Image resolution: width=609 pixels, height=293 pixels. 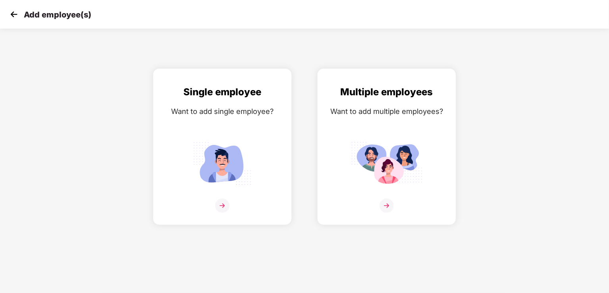 What do you see at coordinates (386, 111) in the screenshot?
I see `div: Want to add multiple employees?` at bounding box center [386, 111].